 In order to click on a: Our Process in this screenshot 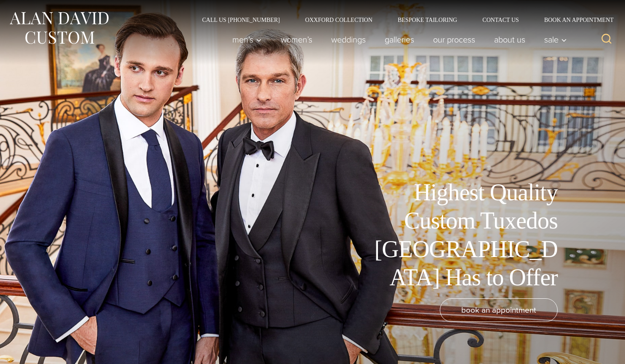, I will do `click(454, 40)`.